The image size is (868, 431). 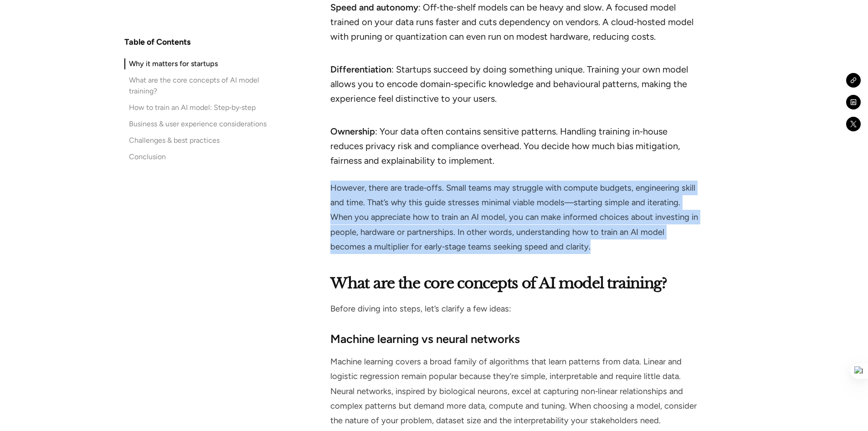 What do you see at coordinates (374, 8) in the screenshot?
I see `strong: Speed and autonomy` at bounding box center [374, 8].